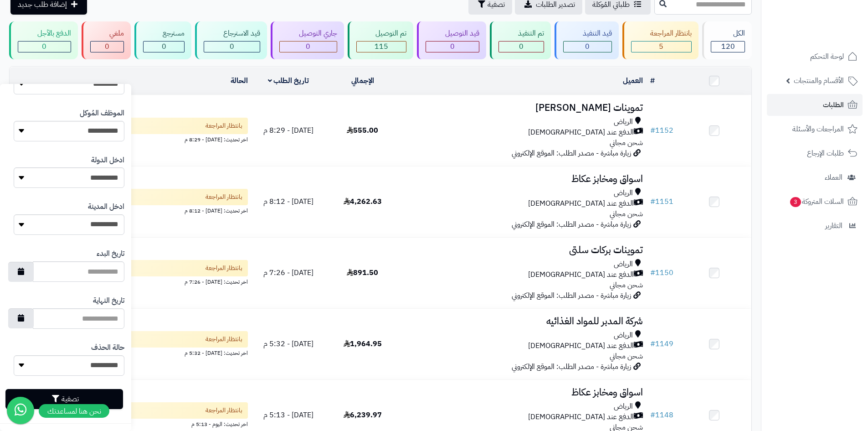 The image size is (868, 431). I want to click on a: #1151, so click(662, 202).